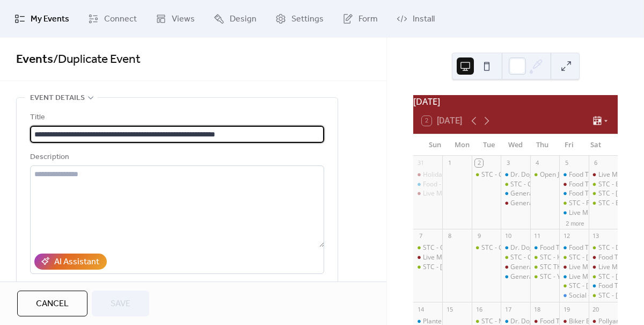 This screenshot has width=644, height=325. What do you see at coordinates (566, 163) in the screenshot?
I see `div: 5` at bounding box center [566, 163].